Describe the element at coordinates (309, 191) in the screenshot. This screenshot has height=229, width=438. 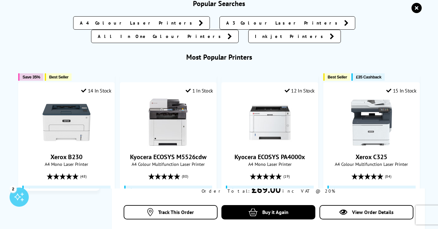
I see `div: inc VAT @ 20%` at that location.